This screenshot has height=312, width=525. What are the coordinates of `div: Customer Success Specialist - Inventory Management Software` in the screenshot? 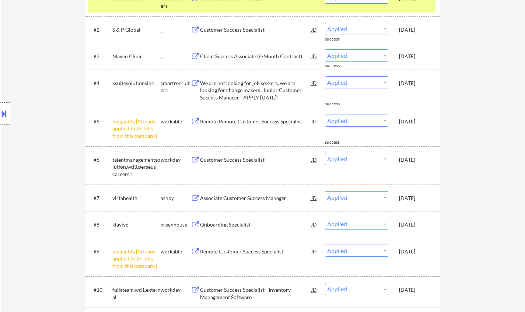 It's located at (256, 293).